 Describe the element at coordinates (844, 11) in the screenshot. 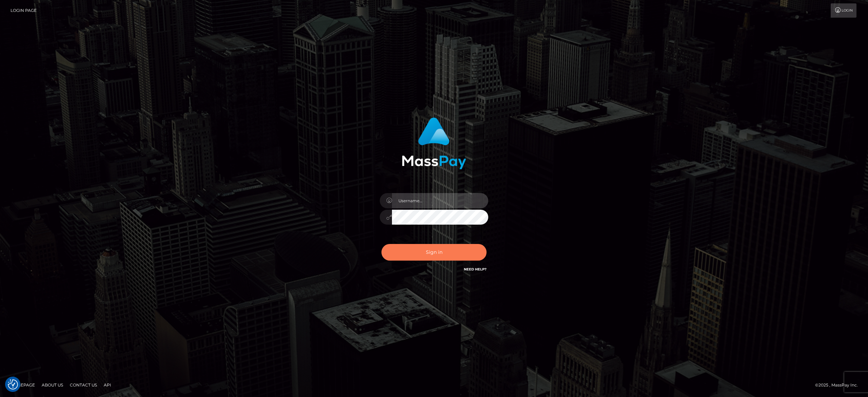

I see `a: Login` at that location.